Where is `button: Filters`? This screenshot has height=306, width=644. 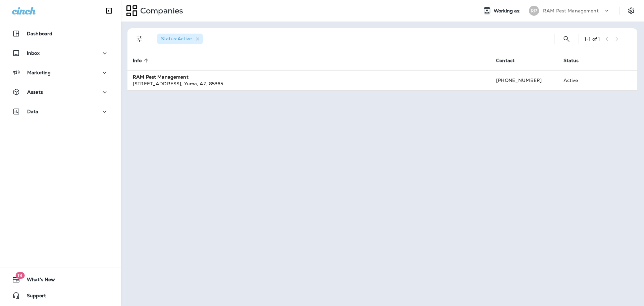 button: Filters is located at coordinates (140, 39).